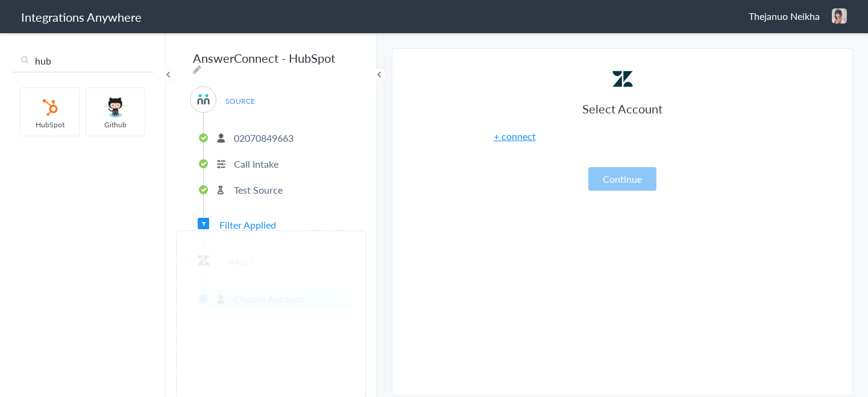  I want to click on a: + connect, so click(515, 136).